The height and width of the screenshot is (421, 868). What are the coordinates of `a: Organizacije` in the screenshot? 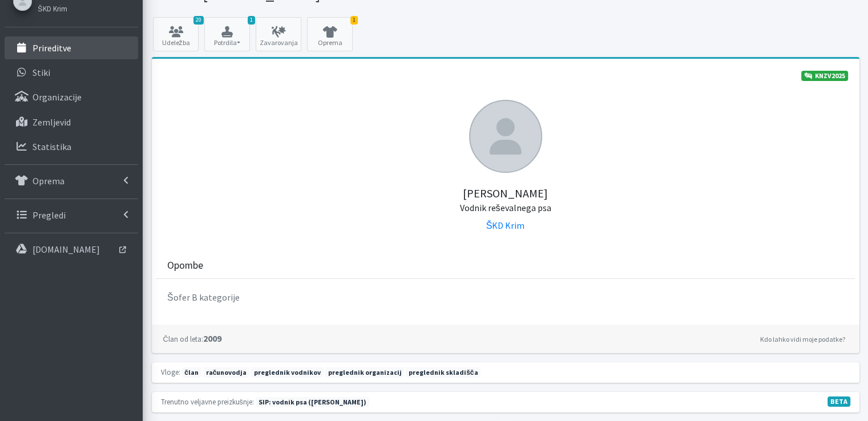 It's located at (71, 97).